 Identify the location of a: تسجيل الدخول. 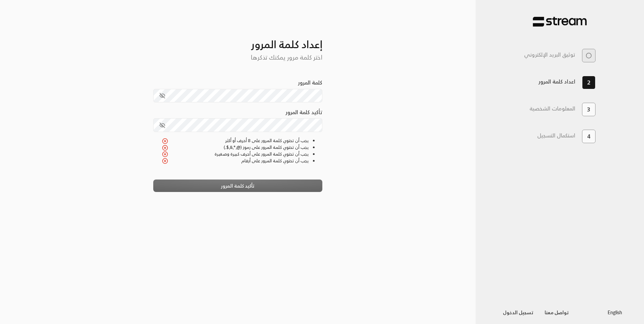
(518, 312).